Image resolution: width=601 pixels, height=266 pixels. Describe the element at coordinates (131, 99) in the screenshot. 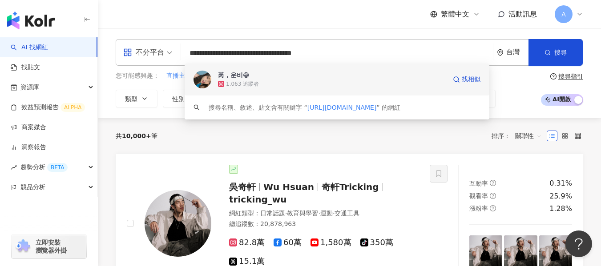

I see `span: 類型` at that location.